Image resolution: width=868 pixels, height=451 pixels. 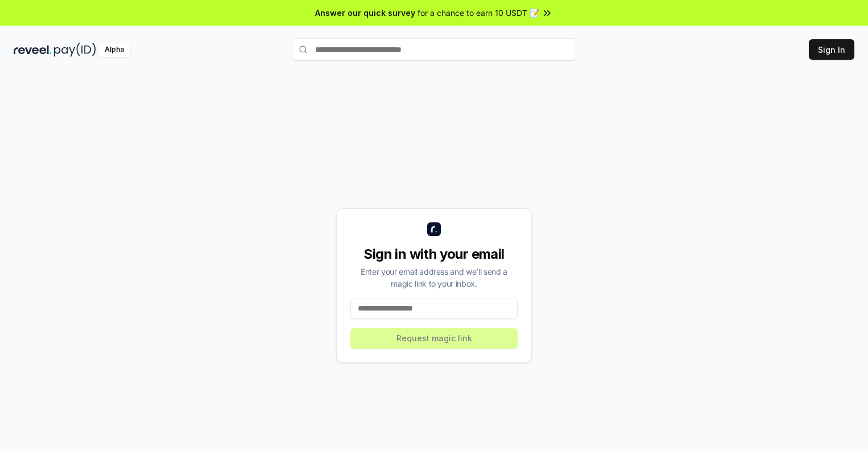 I want to click on img: reveel_dark, so click(x=32, y=49).